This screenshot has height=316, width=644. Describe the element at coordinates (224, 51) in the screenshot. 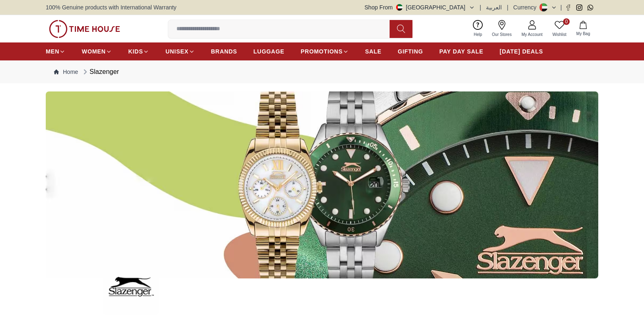

I see `span: BRANDS` at that location.